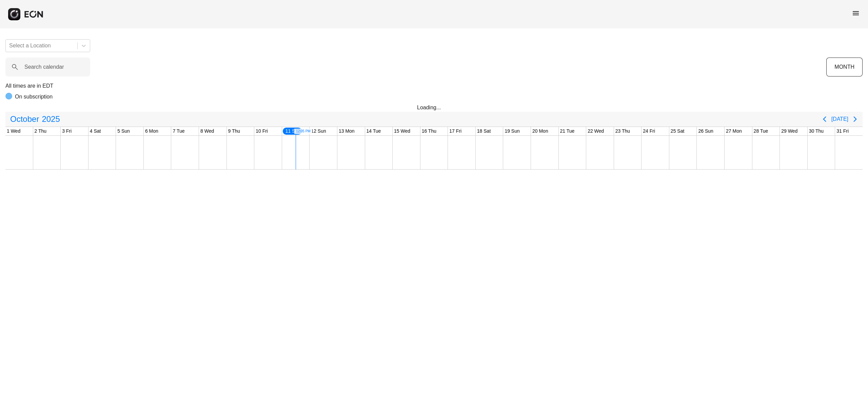 The height and width of the screenshot is (396, 868). Describe the element at coordinates (856, 119) in the screenshot. I see `button: Next page` at that location.